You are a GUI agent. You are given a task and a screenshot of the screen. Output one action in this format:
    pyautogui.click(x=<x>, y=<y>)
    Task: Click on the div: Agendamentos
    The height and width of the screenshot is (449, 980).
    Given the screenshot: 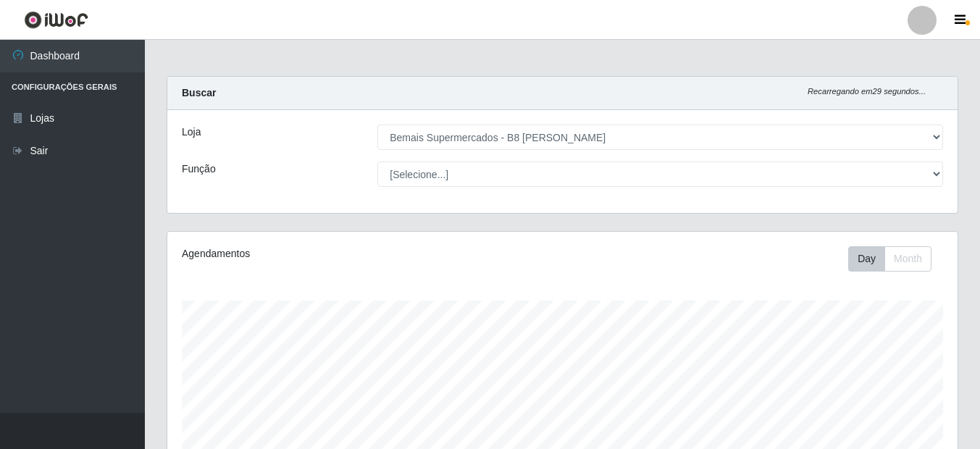 What is the action you would take?
    pyautogui.click(x=334, y=253)
    